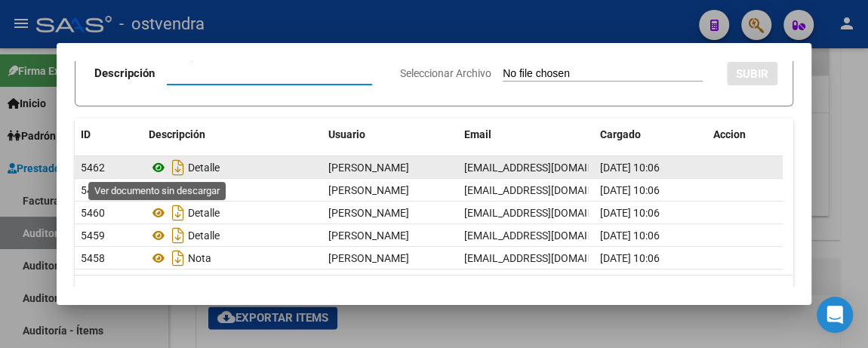  What do you see at coordinates (93, 212) in the screenshot?
I see `span: 5460` at bounding box center [93, 212].